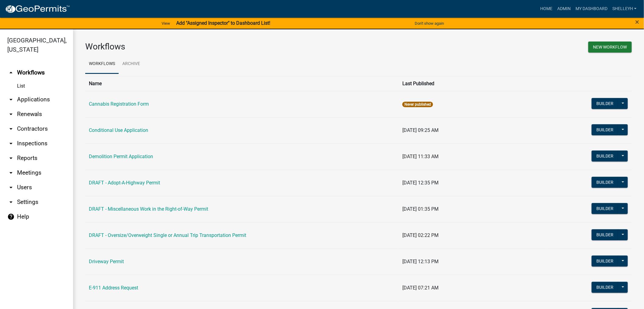  I want to click on a: shelleyh, so click(625, 9).